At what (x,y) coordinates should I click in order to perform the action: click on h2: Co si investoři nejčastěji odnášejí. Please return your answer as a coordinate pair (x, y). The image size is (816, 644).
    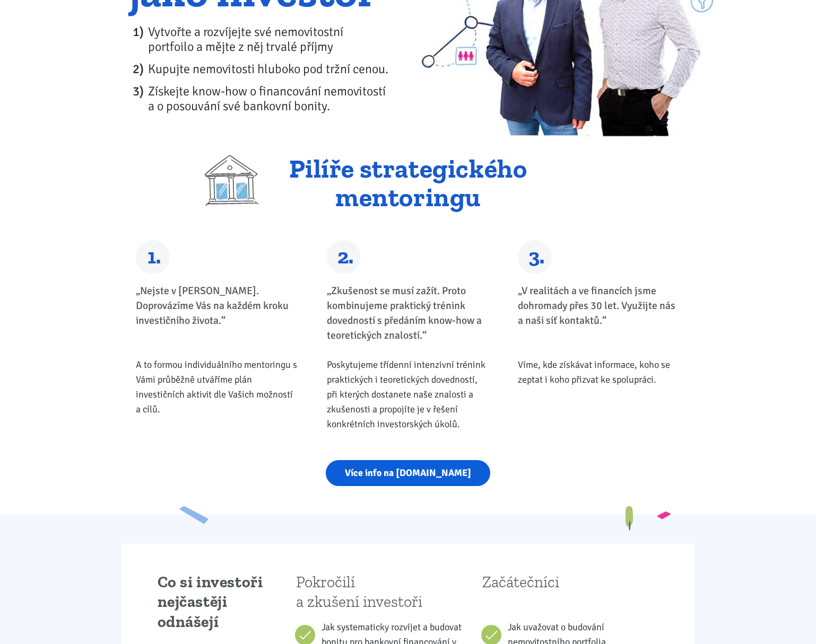
    Looking at the image, I should click on (214, 602).